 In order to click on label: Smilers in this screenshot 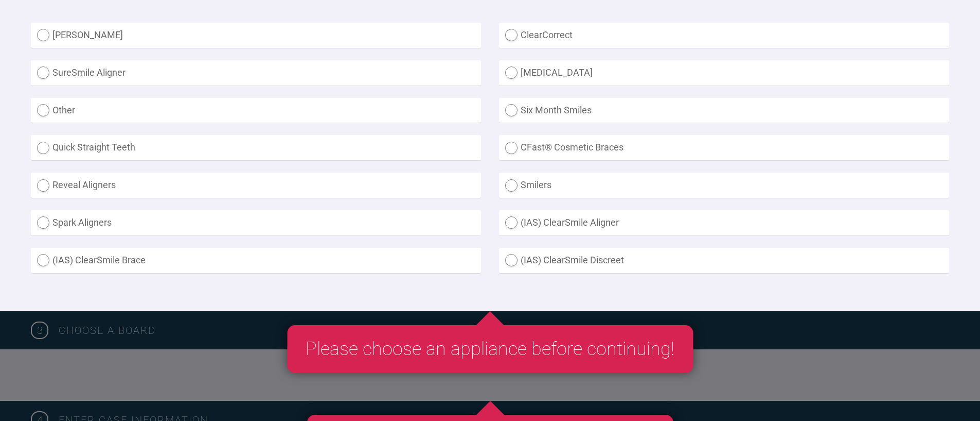, I will do `click(724, 185)`.